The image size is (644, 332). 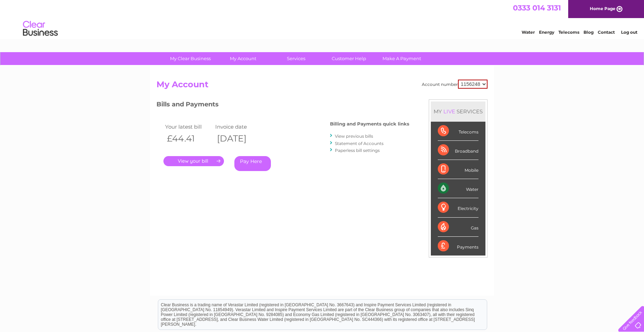 I want to click on a: View previous bills, so click(x=354, y=136).